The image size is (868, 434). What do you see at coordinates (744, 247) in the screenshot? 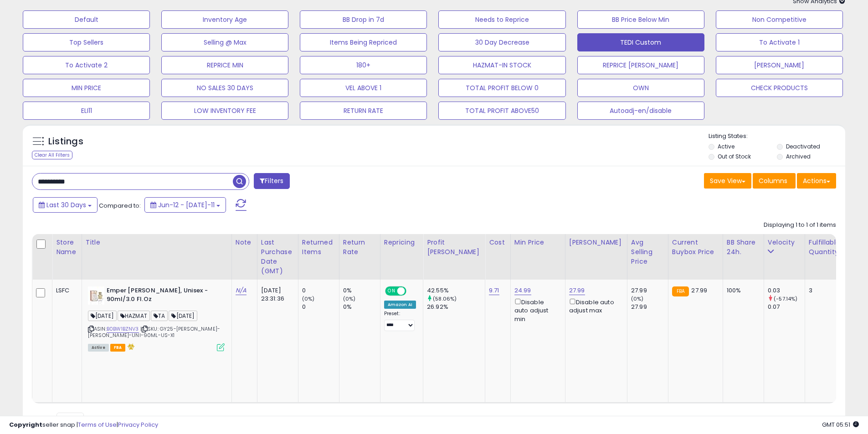
I see `div: BB Share 24h.` at bounding box center [744, 247].